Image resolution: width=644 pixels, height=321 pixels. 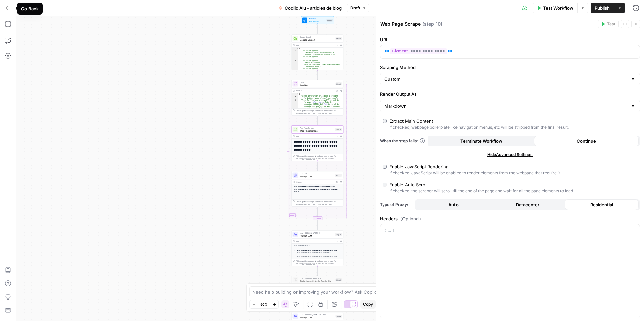 What do you see at coordinates (339, 234) in the screenshot?
I see `div: Step 11` at bounding box center [339, 234].